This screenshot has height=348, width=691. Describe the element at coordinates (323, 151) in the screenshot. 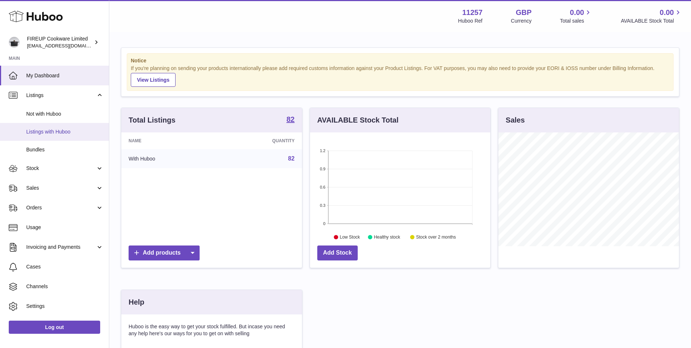

I see `text: 1.2` at that location.